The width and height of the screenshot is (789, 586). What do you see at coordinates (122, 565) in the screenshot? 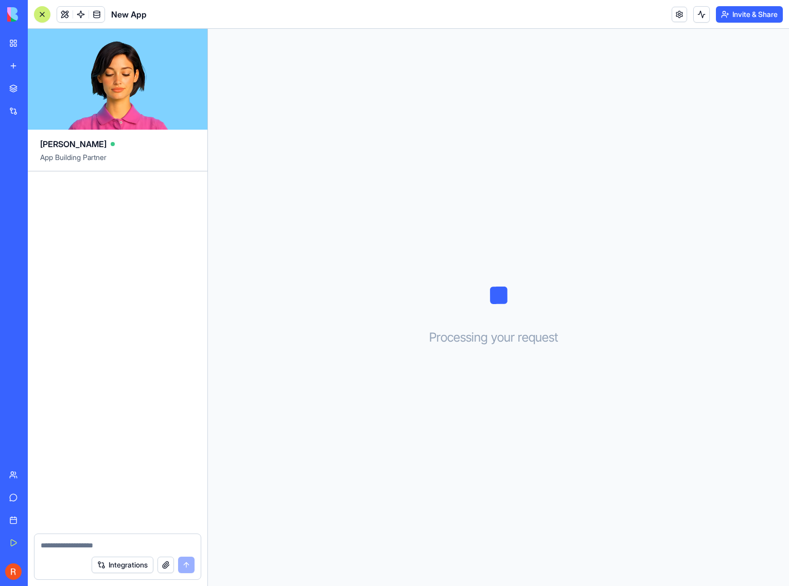
I see `button: Integrations` at bounding box center [122, 565].